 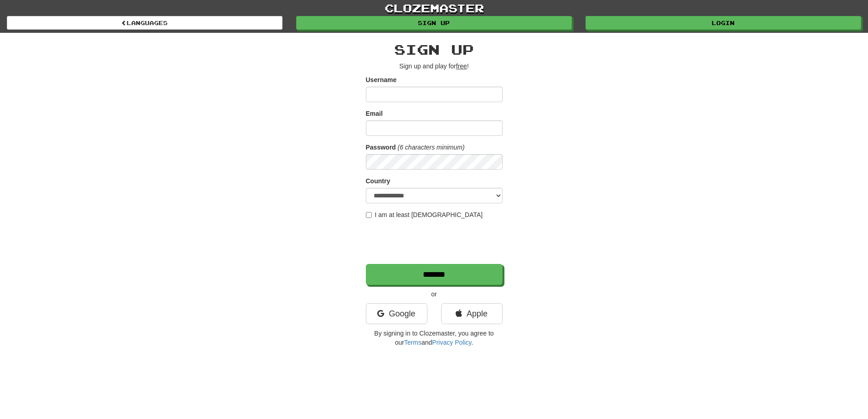 I want to click on a: Languages, so click(x=145, y=23).